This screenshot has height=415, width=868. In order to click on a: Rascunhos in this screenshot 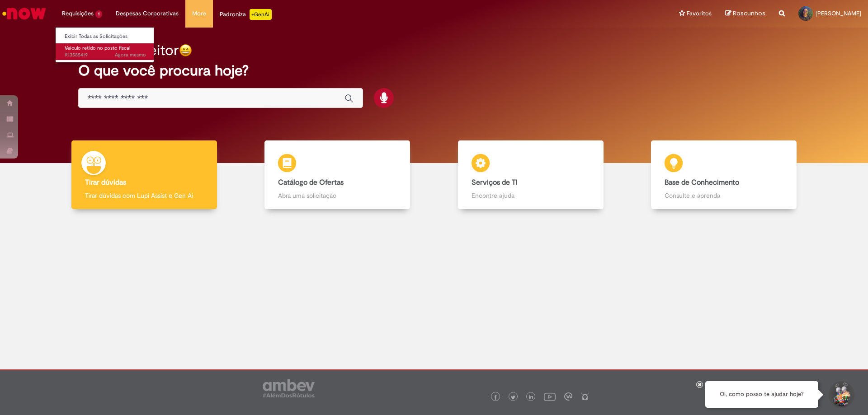, I will do `click(745, 14)`.